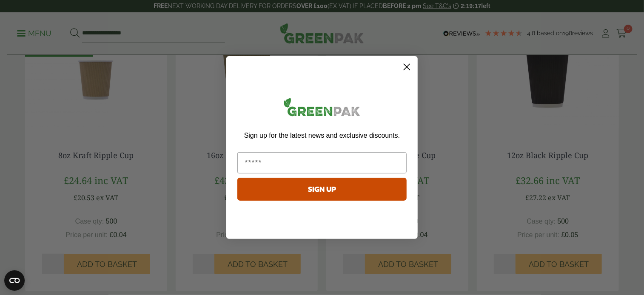  Describe the element at coordinates (322, 189) in the screenshot. I see `button: SIGN UP` at that location.